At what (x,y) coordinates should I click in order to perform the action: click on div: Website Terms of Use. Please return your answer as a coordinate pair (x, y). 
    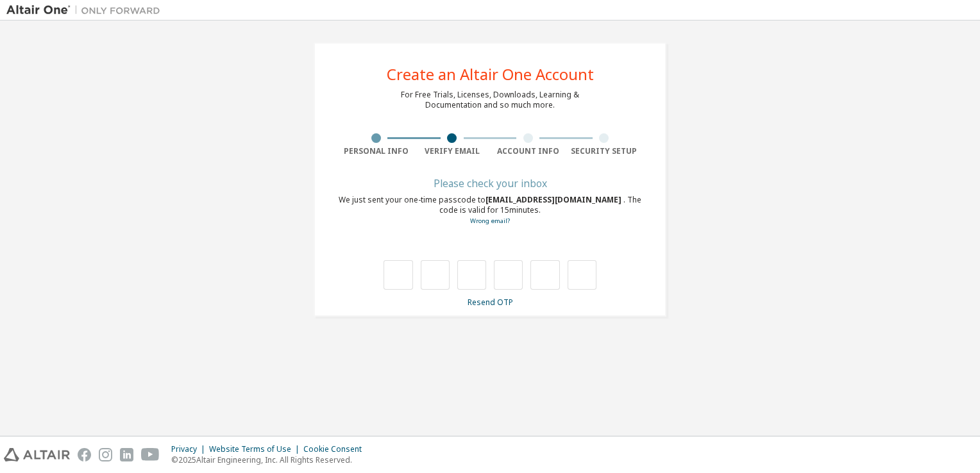
    Looking at the image, I should click on (256, 449).